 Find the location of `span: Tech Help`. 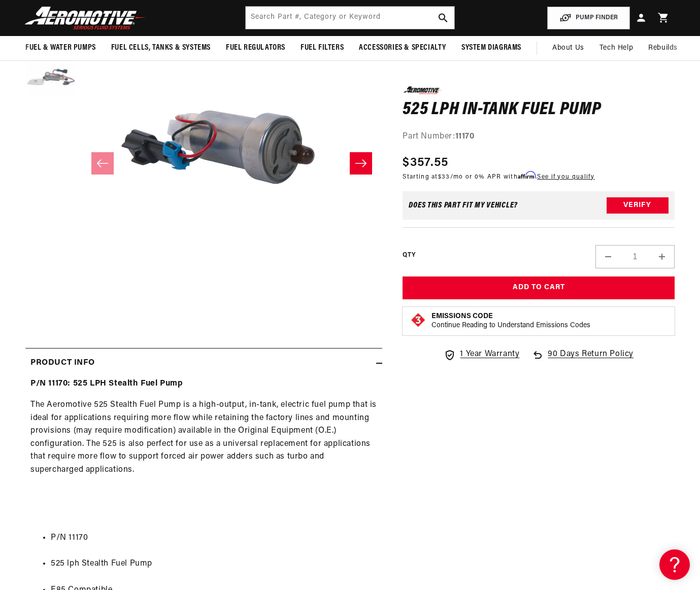

span: Tech Help is located at coordinates (616, 49).